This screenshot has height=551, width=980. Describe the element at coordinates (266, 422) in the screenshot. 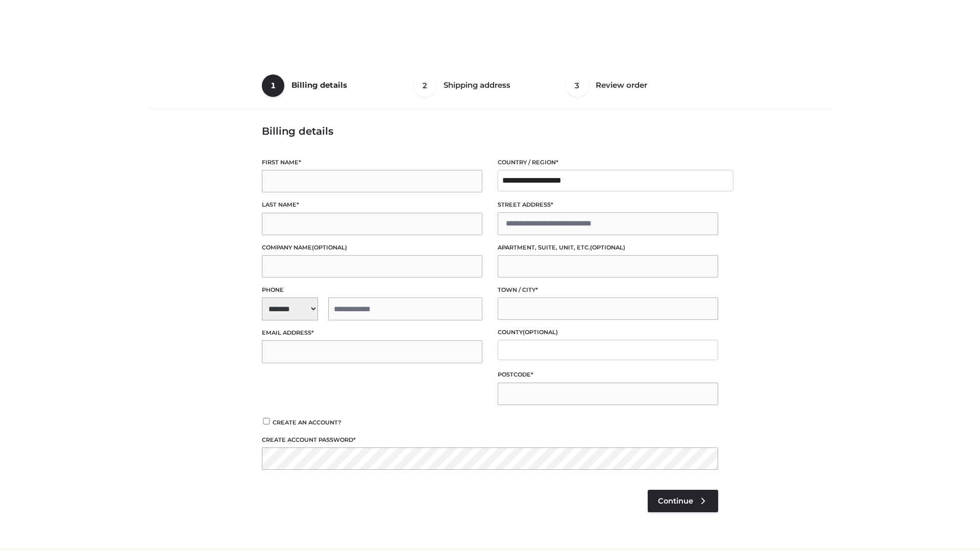

I see `input: Create an account?` at that location.